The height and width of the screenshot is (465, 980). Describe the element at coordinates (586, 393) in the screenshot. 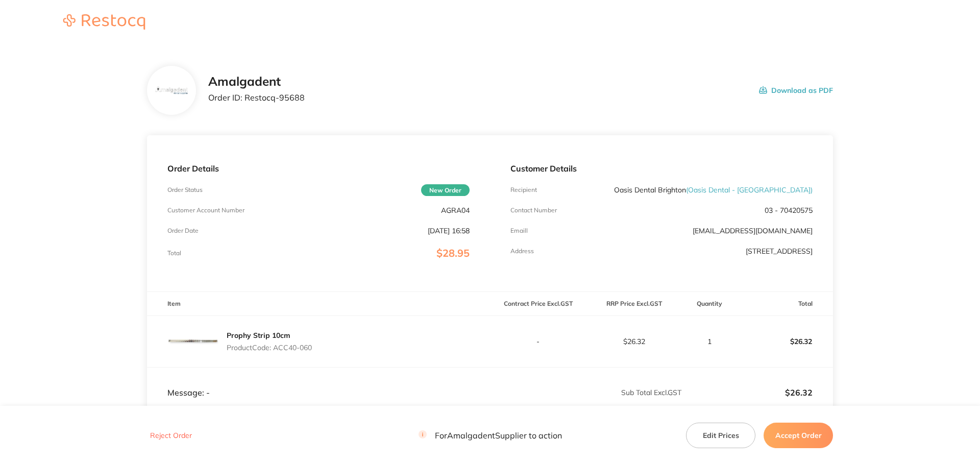

I see `p: Sub Total Excl. GST` at that location.